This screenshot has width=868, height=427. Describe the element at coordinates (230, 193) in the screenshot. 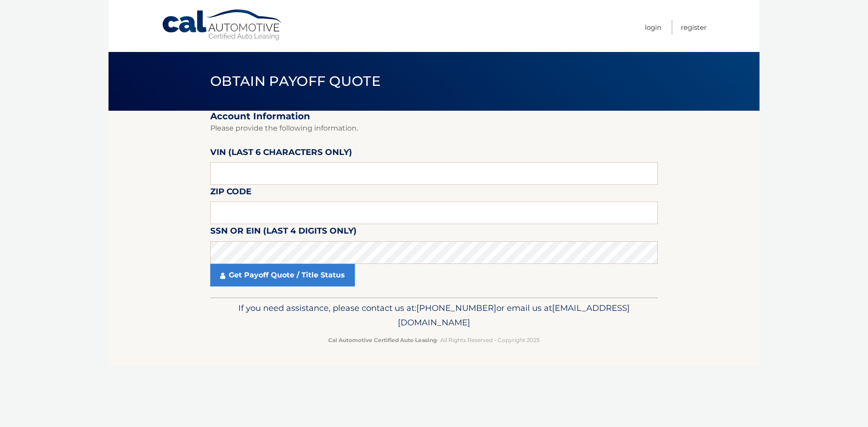

I see `label: Zip Code` at that location.